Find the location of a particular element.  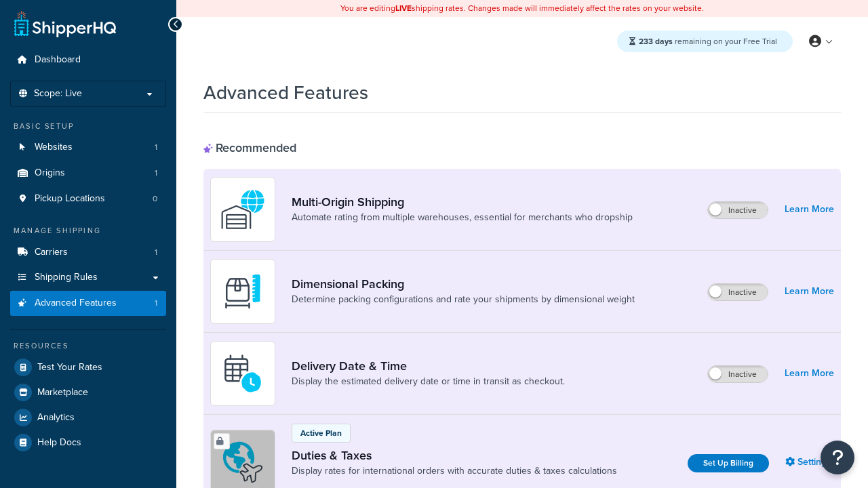

a: Settings is located at coordinates (809, 462).